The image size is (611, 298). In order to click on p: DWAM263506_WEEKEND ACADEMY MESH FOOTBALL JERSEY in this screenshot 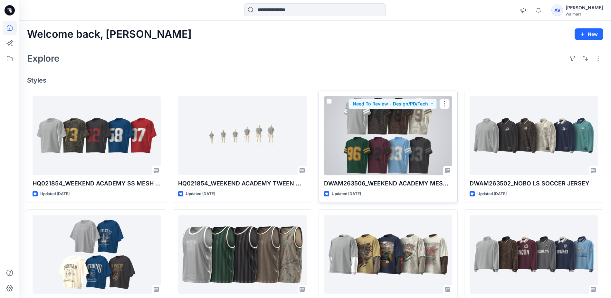, I will do `click(388, 183)`.